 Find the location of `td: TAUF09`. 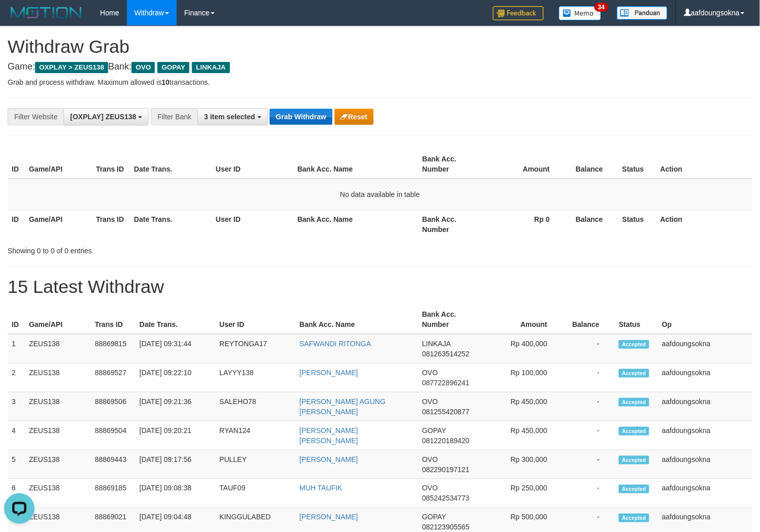

td: TAUF09 is located at coordinates (255, 494).